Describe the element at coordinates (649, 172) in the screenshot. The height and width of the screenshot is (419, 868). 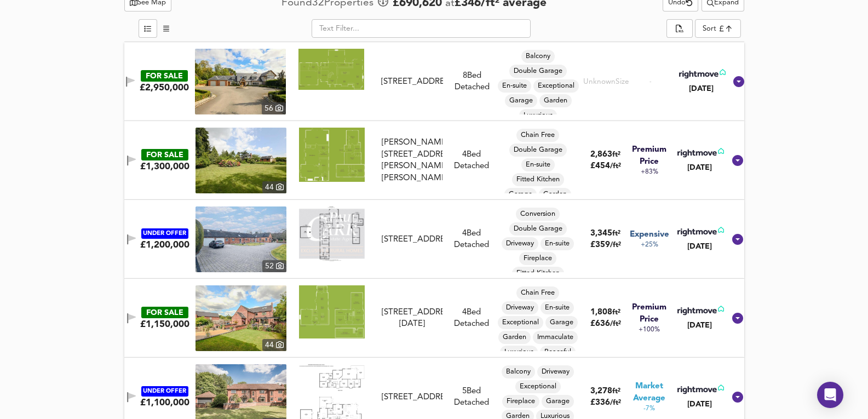
I see `span: +83%` at that location.